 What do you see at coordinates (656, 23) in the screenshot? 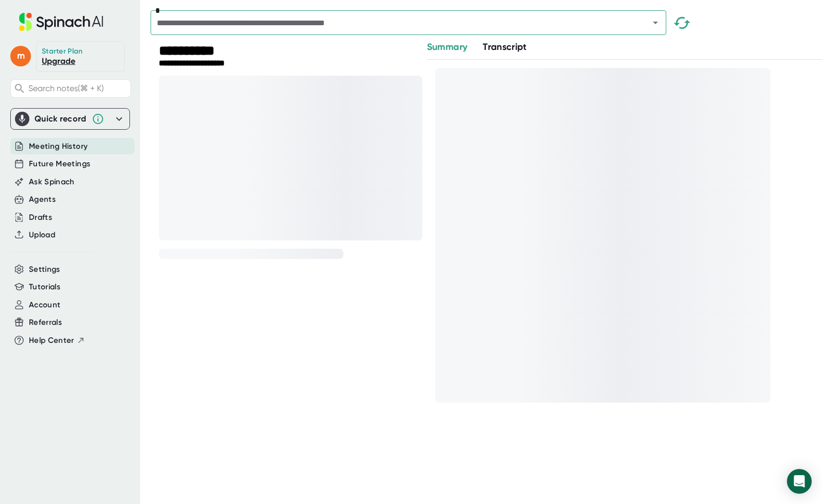
I see `button: Open` at bounding box center [656, 23].